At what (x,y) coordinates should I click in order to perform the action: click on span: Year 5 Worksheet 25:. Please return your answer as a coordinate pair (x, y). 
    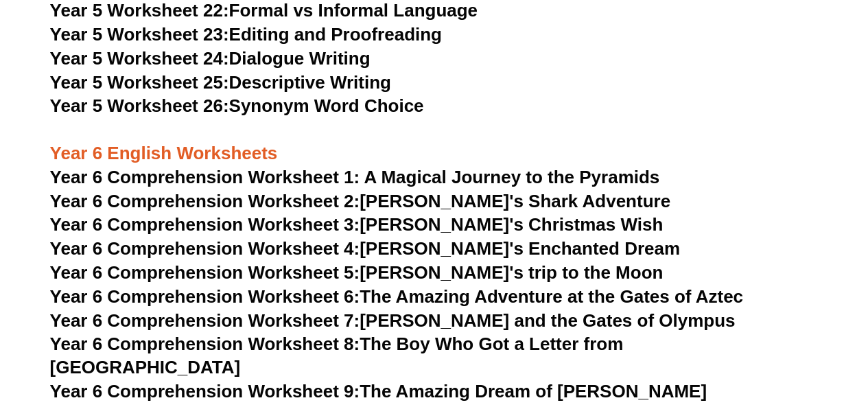
    Looking at the image, I should click on (139, 83).